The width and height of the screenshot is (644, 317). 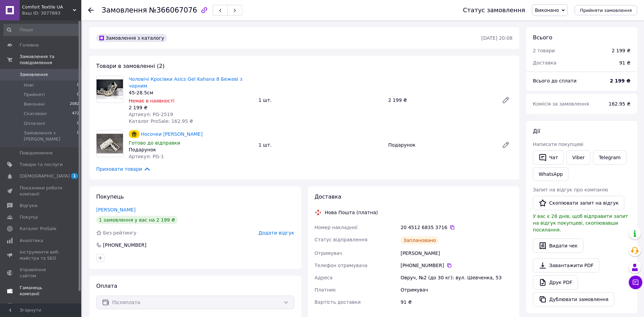 What do you see at coordinates (50, 60) in the screenshot?
I see `span: Замовлення та повідомлення` at bounding box center [50, 60].